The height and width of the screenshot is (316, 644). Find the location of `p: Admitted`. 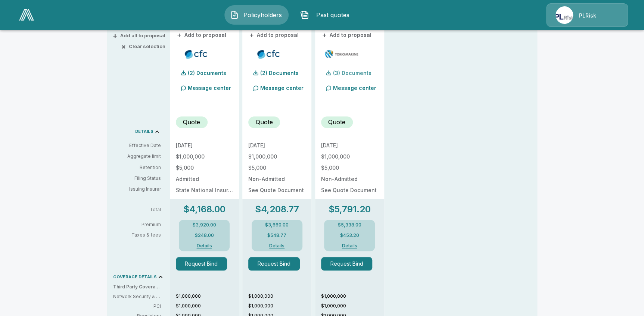

p: Admitted is located at coordinates (204, 179).